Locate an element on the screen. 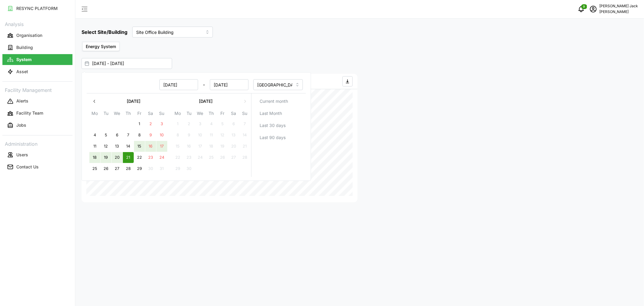 The image size is (644, 306). button: schedule is located at coordinates (593, 9).